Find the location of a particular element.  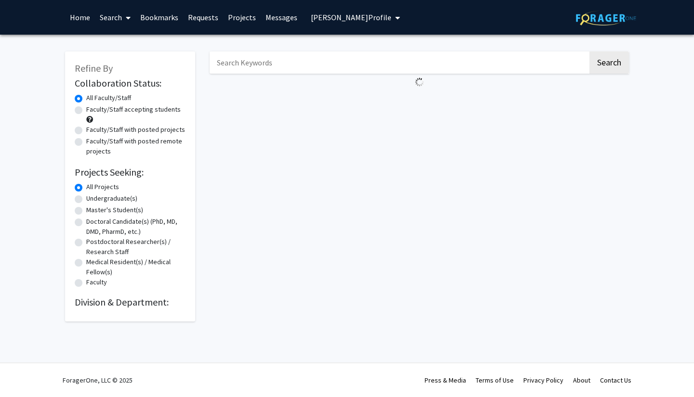

a: Press & Media is located at coordinates (445, 381).